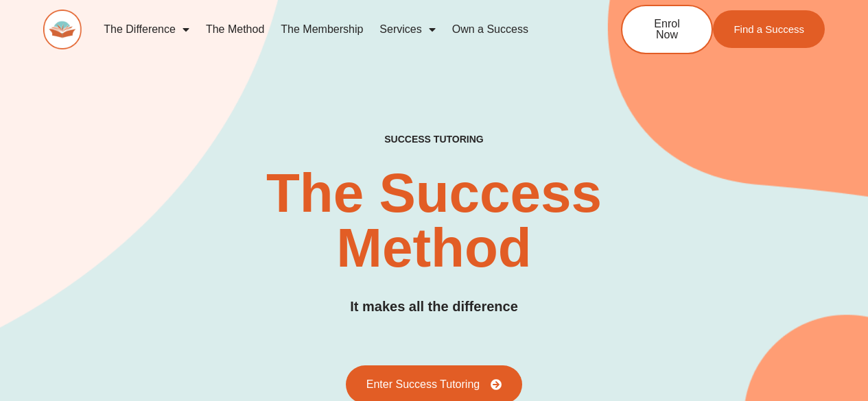 The image size is (868, 401). What do you see at coordinates (768, 29) in the screenshot?
I see `a: Find a Success` at bounding box center [768, 29].